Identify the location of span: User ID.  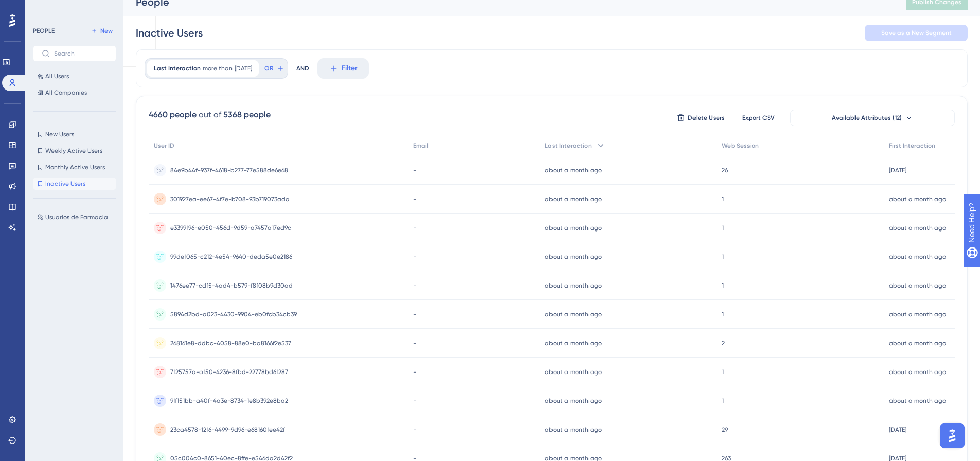
(164, 145).